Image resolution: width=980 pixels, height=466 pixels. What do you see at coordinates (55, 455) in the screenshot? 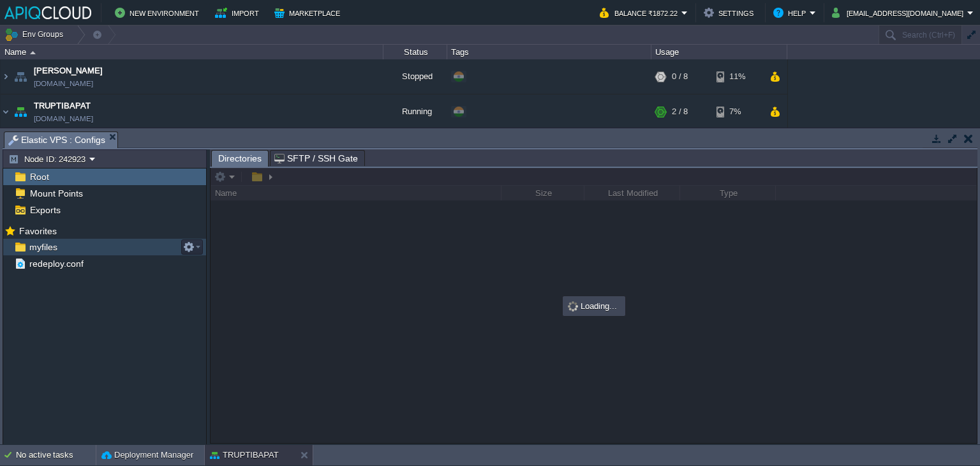
I see `div: No active tasks` at bounding box center [55, 455].